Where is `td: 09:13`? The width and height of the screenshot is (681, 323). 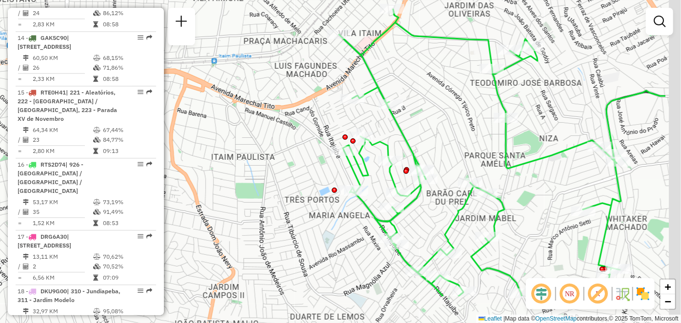
td: 09:13 is located at coordinates (127, 151).